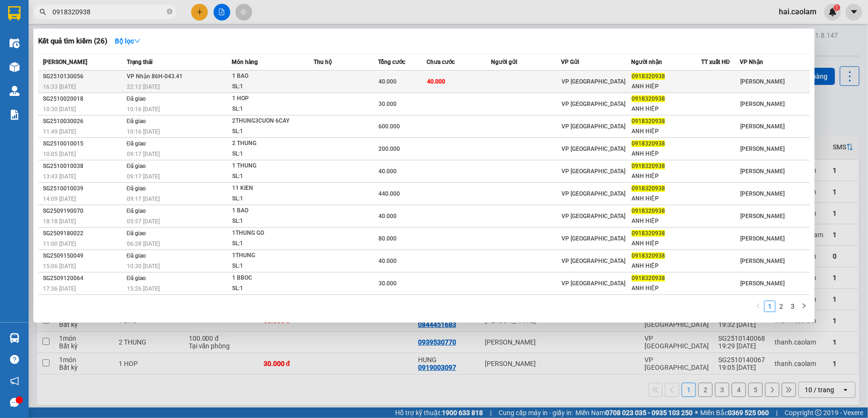  I want to click on span: 440.000, so click(389, 194).